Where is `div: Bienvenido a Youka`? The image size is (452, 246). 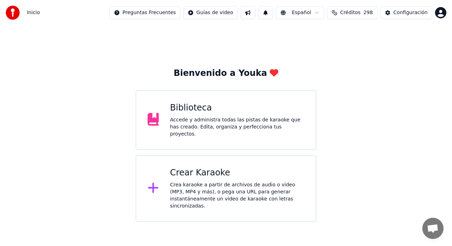 div: Bienvenido a Youka is located at coordinates (226, 73).